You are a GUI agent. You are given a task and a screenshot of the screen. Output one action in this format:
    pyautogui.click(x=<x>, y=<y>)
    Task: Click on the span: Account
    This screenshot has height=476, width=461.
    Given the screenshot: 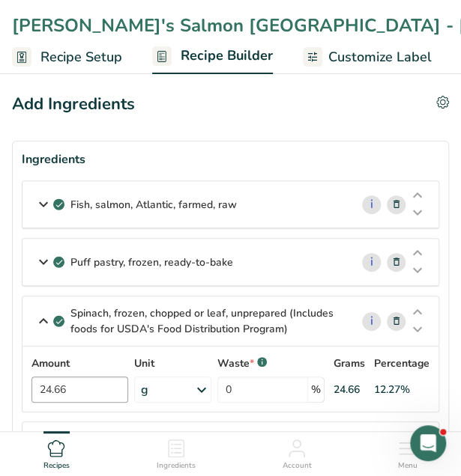 What is the action you would take?
    pyautogui.click(x=296, y=466)
    